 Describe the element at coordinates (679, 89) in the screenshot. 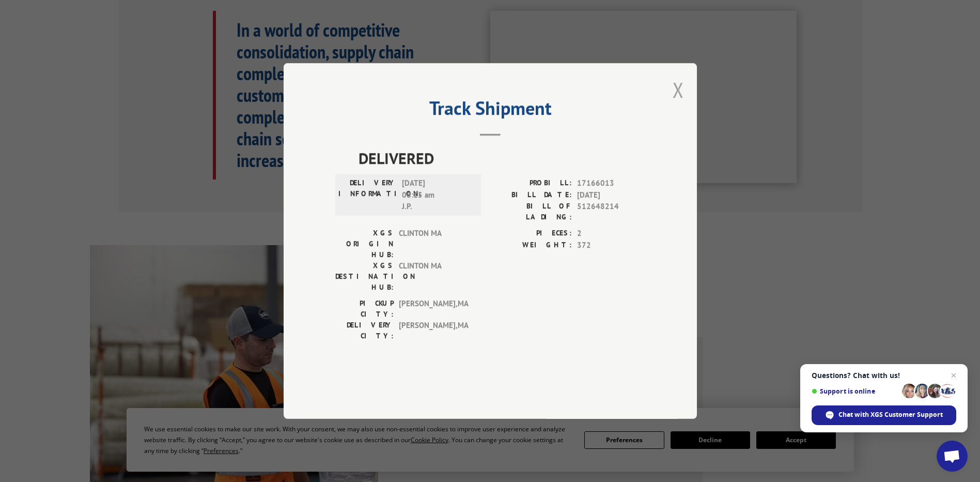

I see `button: Close modal` at that location.